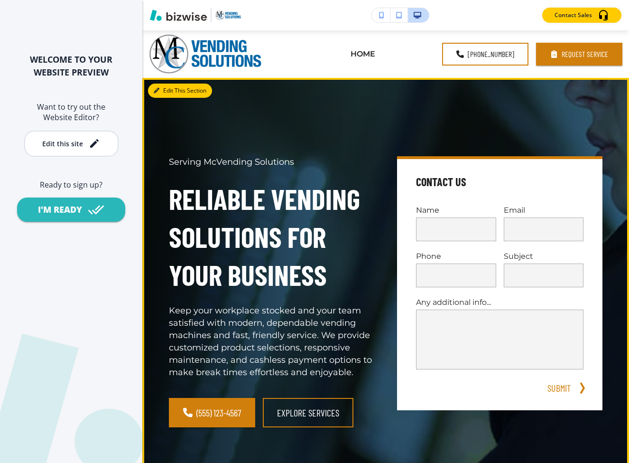  What do you see at coordinates (544, 256) in the screenshot?
I see `p: Subject` at bounding box center [544, 256].